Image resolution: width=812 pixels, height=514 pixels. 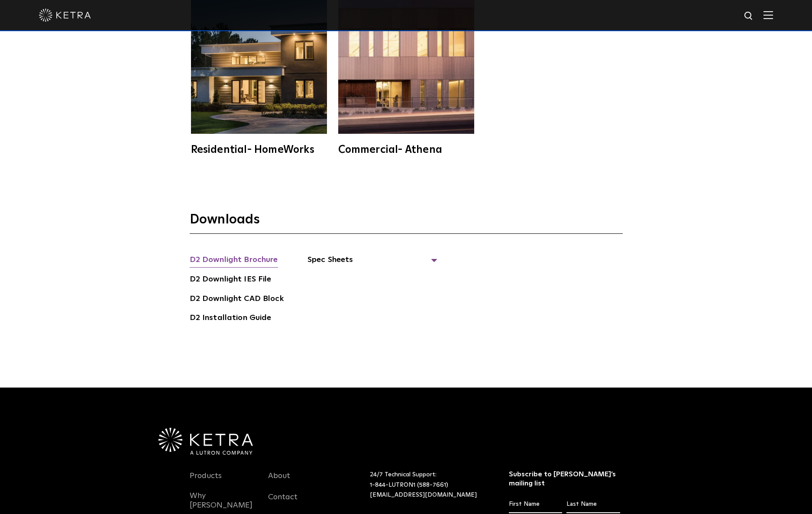 I want to click on a: About, so click(x=279, y=481).